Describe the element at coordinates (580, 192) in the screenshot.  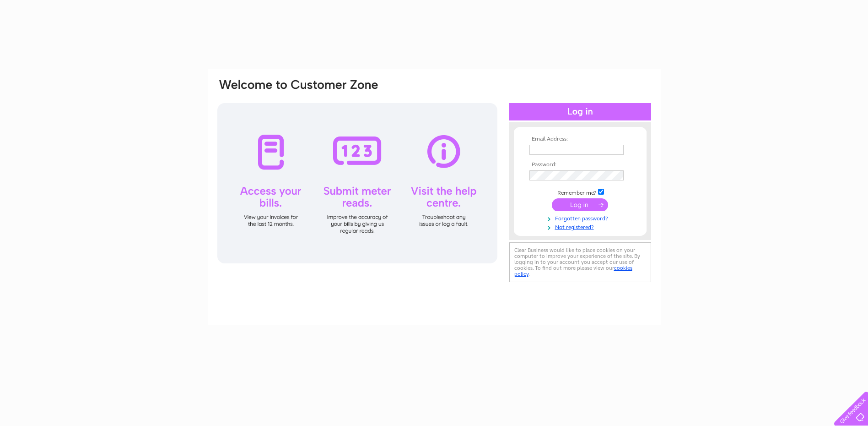
I see `td: Remember me?` at that location.